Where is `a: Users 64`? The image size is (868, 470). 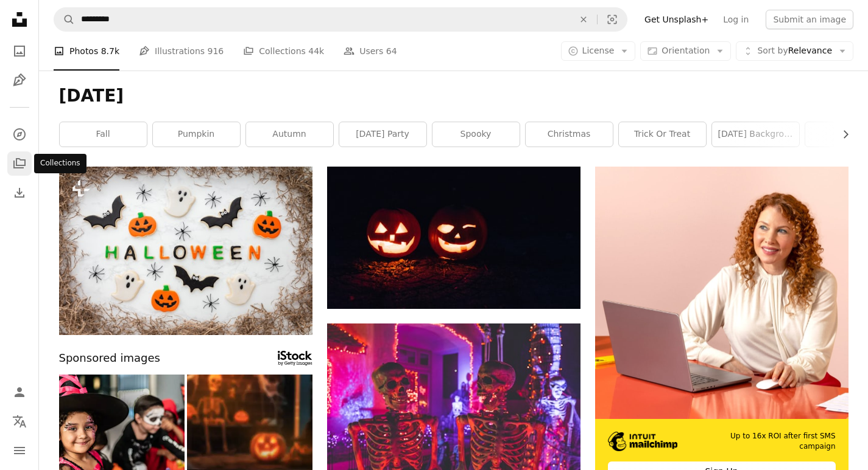
a: Users 64 is located at coordinates (370, 51).